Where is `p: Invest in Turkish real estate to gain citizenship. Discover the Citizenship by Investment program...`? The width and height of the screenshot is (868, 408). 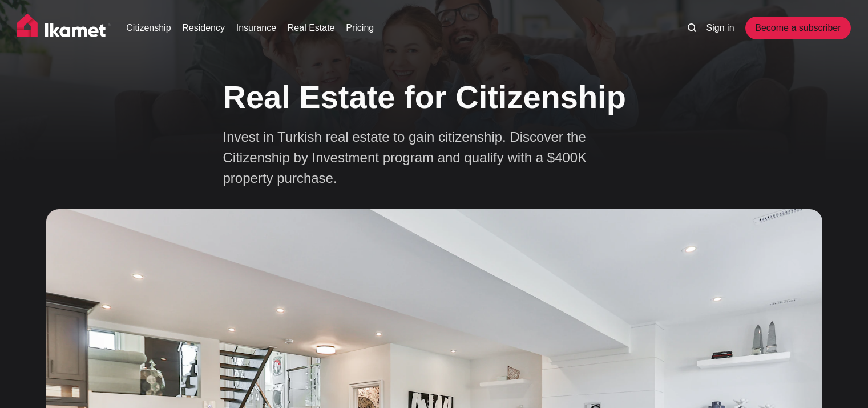 p: Invest in Turkish real estate to gain citizenship. Discover the Citizenship by Investment program... is located at coordinates (423, 157).